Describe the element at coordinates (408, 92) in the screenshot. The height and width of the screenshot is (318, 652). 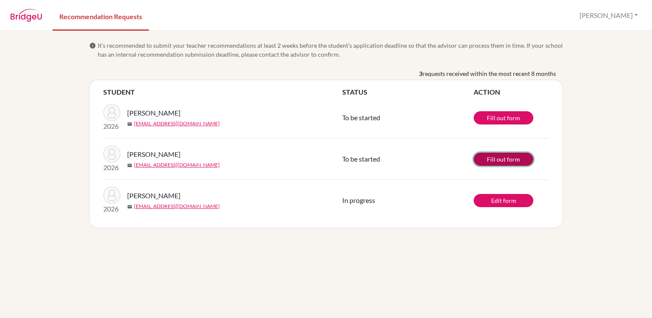
I see `th: STATUS` at that location.